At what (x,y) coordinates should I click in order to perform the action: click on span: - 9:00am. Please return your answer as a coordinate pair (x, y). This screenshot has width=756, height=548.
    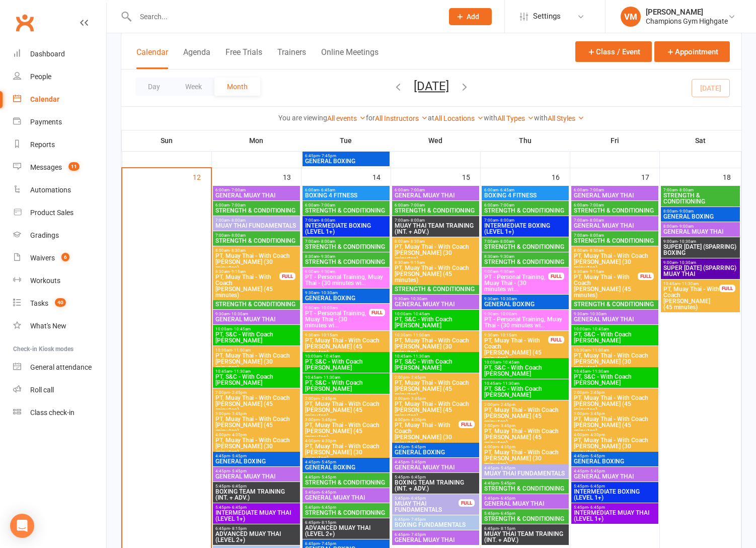
    Looking at the image, I should click on (686, 226).